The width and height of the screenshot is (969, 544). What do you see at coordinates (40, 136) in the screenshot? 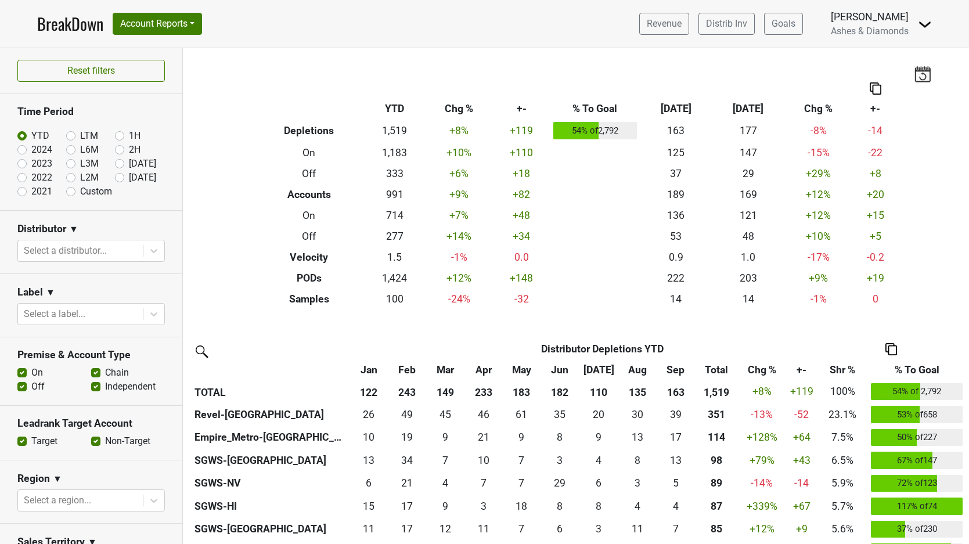
I see `label: YTD` at bounding box center [40, 136].